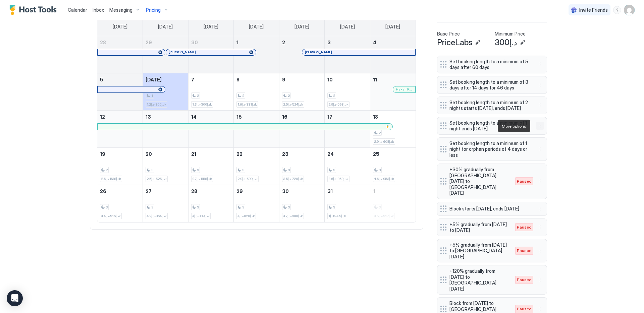  Describe the element at coordinates (393, 92) in the screenshot. I see `td: October 11, 2025` at that location.